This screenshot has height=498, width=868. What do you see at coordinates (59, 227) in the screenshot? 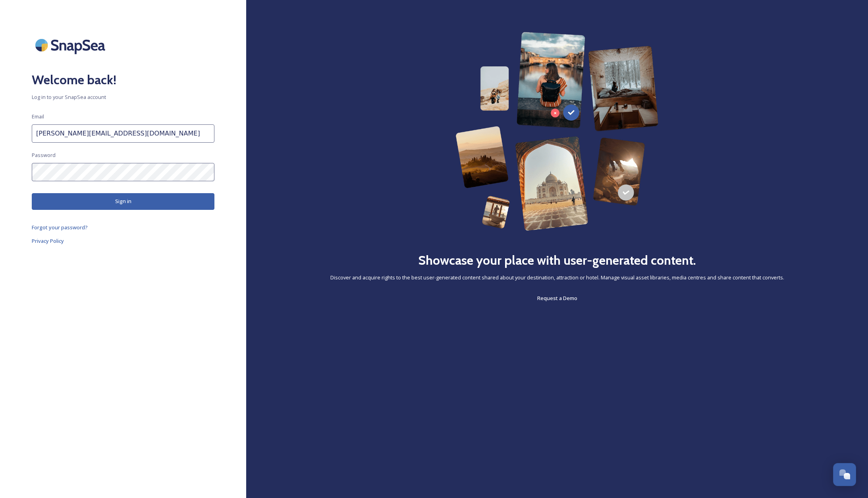
I see `span: Forgot your password?` at bounding box center [59, 227].